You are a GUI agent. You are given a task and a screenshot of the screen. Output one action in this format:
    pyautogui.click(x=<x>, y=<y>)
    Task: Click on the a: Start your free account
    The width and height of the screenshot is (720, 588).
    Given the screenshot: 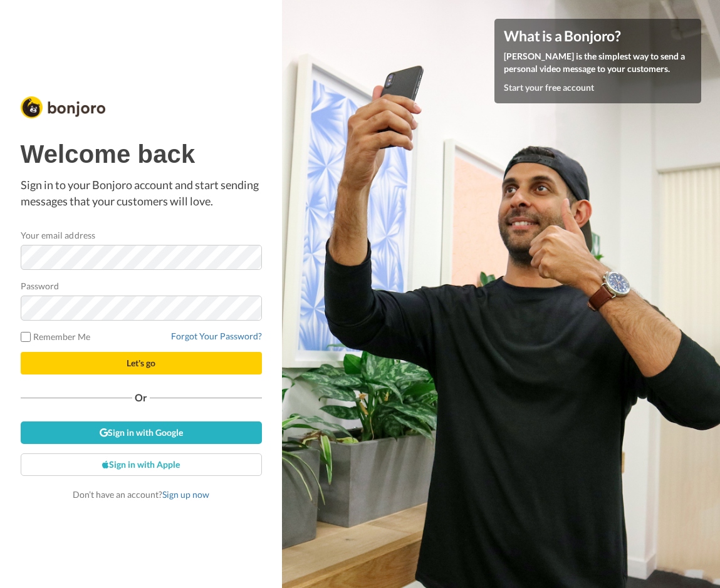 What is the action you would take?
    pyautogui.click(x=549, y=87)
    